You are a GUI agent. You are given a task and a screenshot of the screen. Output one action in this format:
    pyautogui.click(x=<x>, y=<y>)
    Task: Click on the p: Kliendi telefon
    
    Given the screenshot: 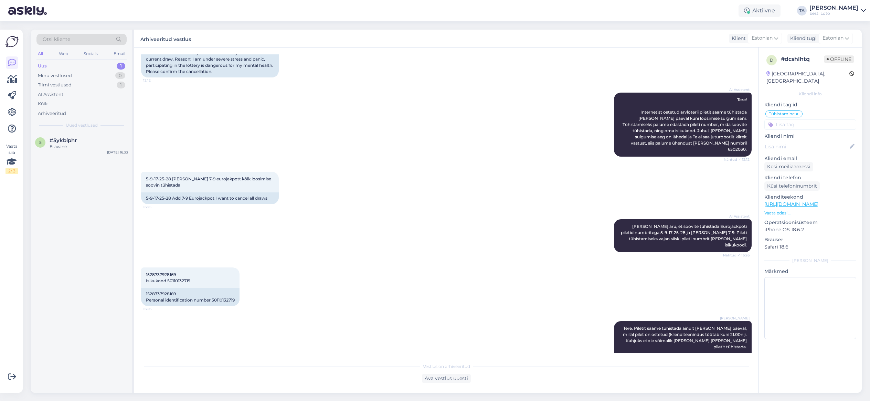 What is the action you would take?
    pyautogui.click(x=810, y=178)
    